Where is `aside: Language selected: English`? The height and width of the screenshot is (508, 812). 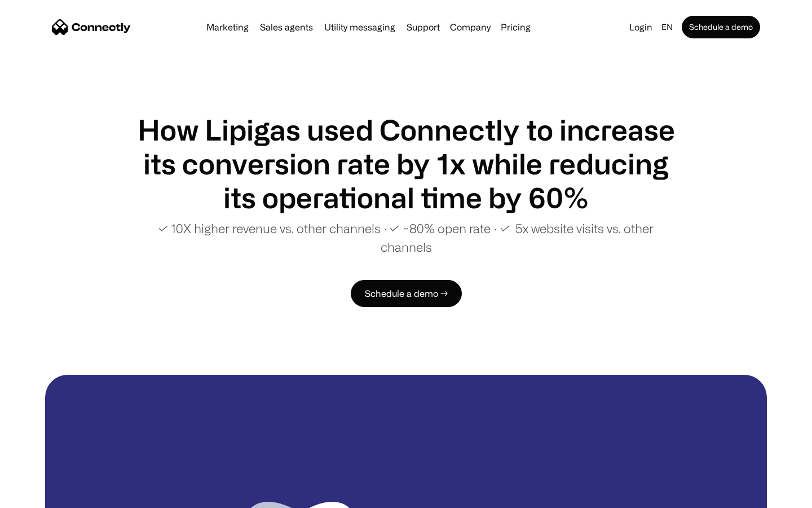 aside: Language selected: English is located at coordinates (40, 496).